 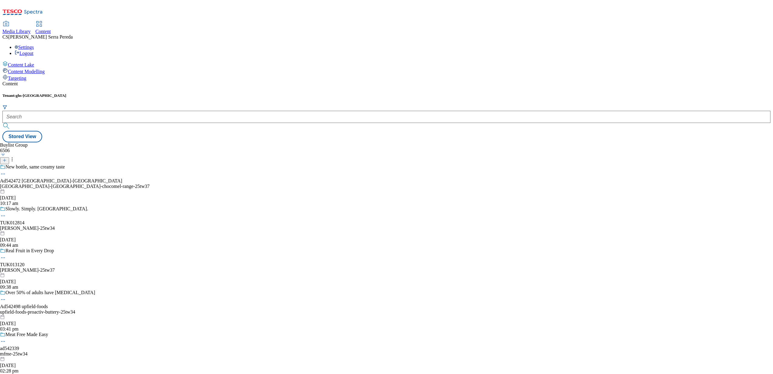 What do you see at coordinates (24, 47) in the screenshot?
I see `a: Settings` at bounding box center [24, 47].